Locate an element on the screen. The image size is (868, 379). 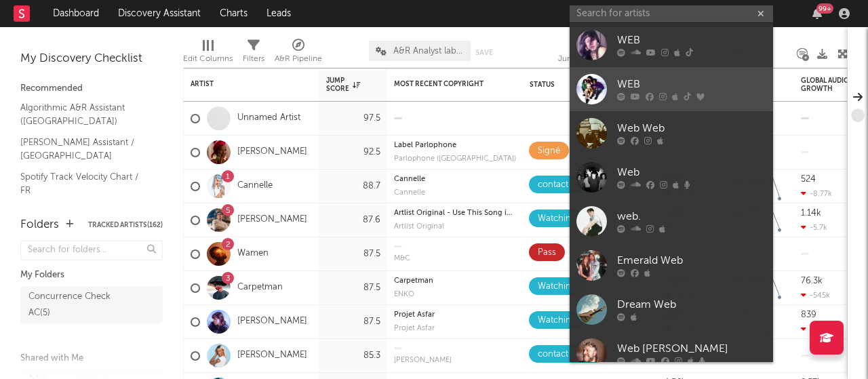
input: Search for artists is located at coordinates (671, 14).